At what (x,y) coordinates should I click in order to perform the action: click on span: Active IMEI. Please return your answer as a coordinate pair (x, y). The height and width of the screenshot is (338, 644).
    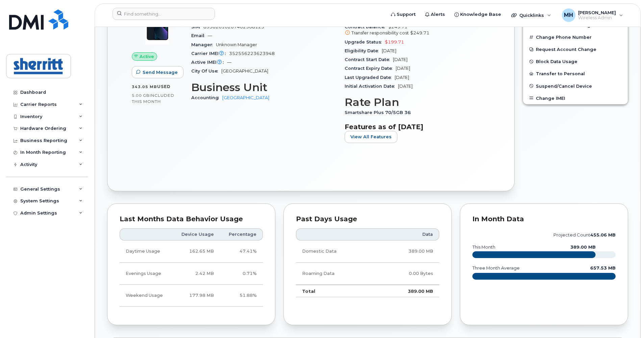
    Looking at the image, I should click on (209, 62).